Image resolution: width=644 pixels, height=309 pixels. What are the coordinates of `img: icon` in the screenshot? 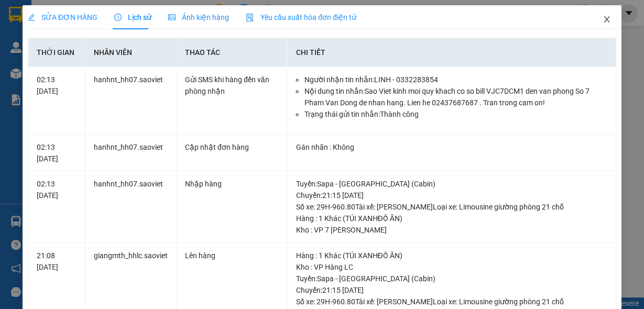 It's located at (250, 18).